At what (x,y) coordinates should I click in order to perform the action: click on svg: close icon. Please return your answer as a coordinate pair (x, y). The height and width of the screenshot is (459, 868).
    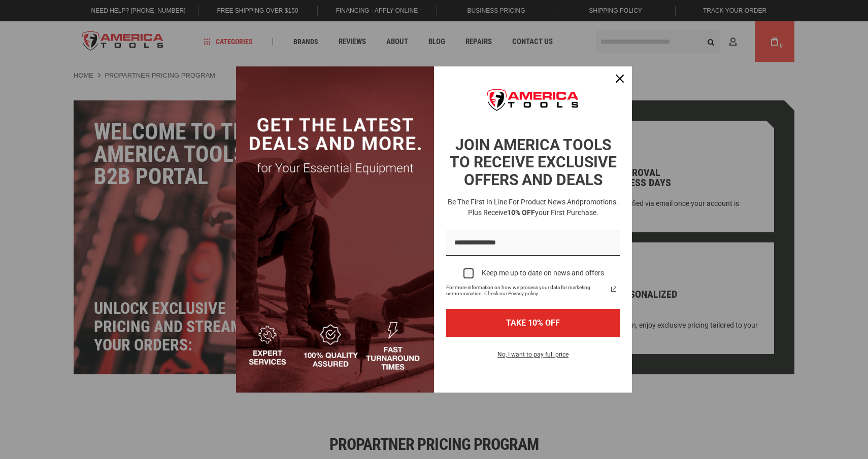
    Looking at the image, I should click on (620, 79).